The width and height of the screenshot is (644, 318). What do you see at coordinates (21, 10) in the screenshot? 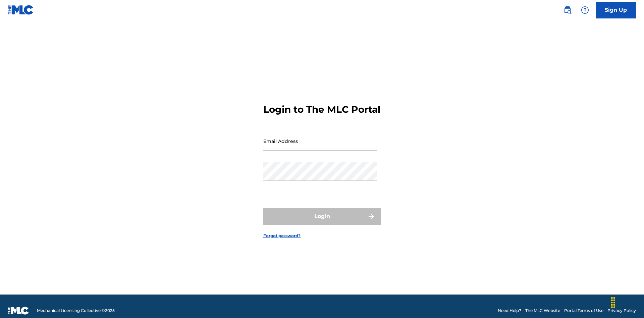
I see `img: MLC Logo` at bounding box center [21, 10].